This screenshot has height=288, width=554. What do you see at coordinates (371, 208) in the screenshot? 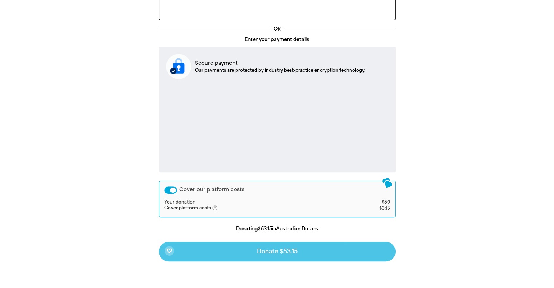
I see `td: $3.15` at bounding box center [371, 208].